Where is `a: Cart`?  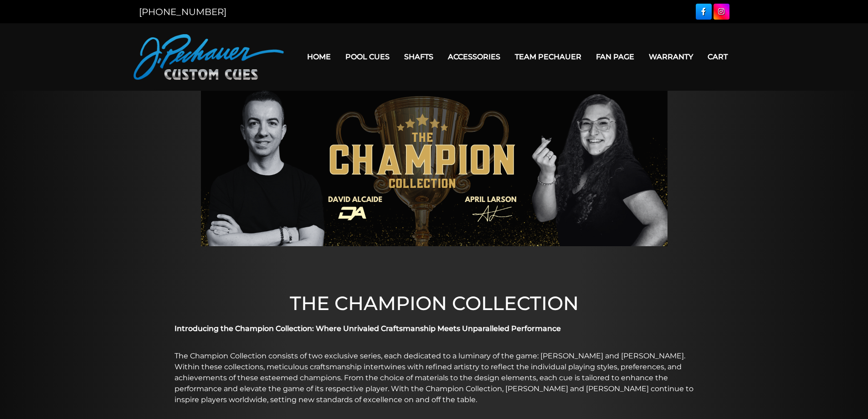 a: Cart is located at coordinates (717, 57).